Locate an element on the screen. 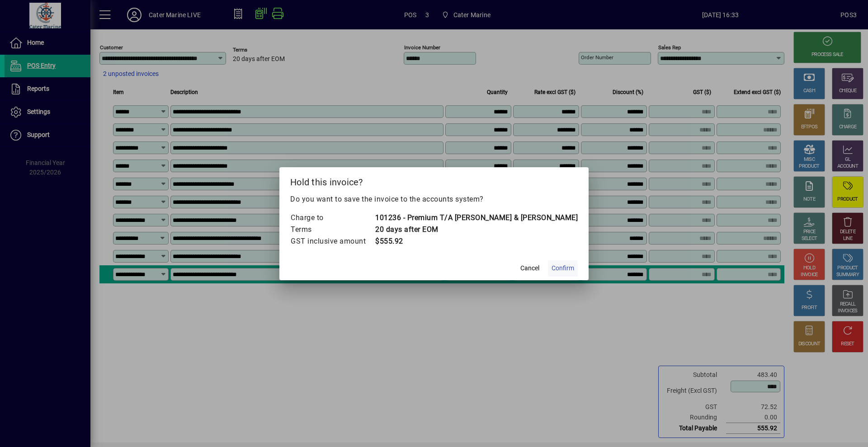  td: $555.92 is located at coordinates (476, 242).